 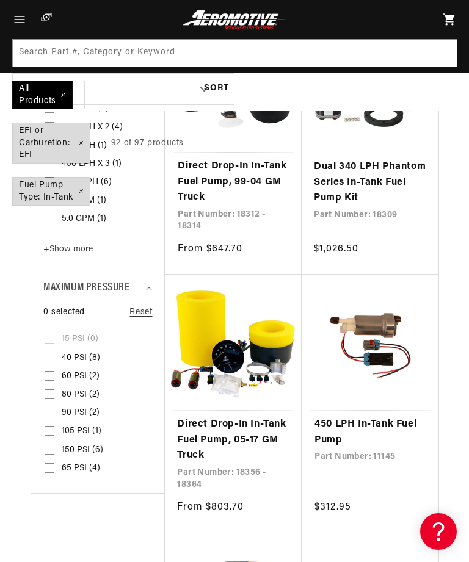 What do you see at coordinates (51, 143) in the screenshot?
I see `a: EFI or Carburetion: EFI` at bounding box center [51, 143].